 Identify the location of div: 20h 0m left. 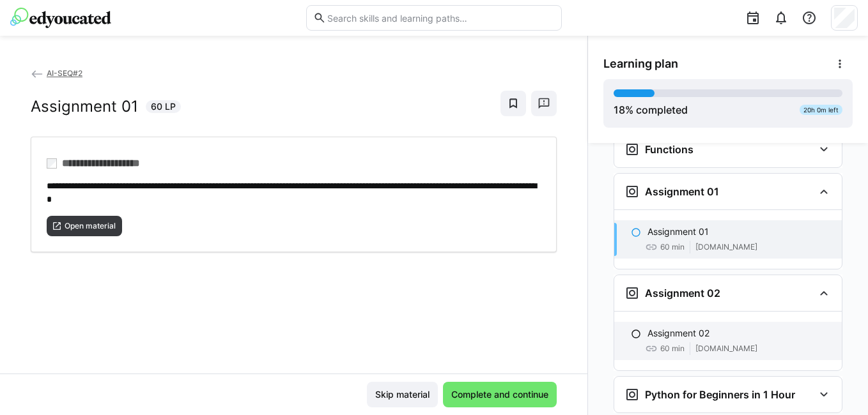
(820, 110).